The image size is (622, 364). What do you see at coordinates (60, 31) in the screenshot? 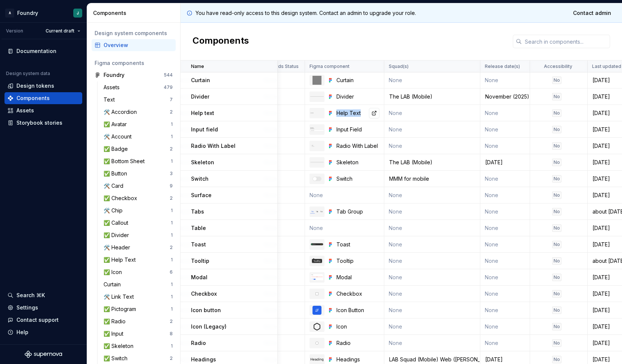
I see `span: Current draft` at bounding box center [60, 31].